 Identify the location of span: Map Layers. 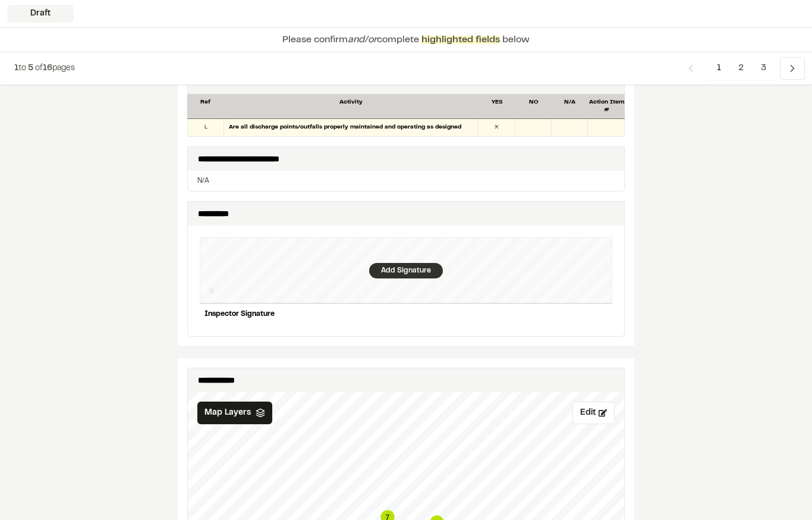
(228, 413).